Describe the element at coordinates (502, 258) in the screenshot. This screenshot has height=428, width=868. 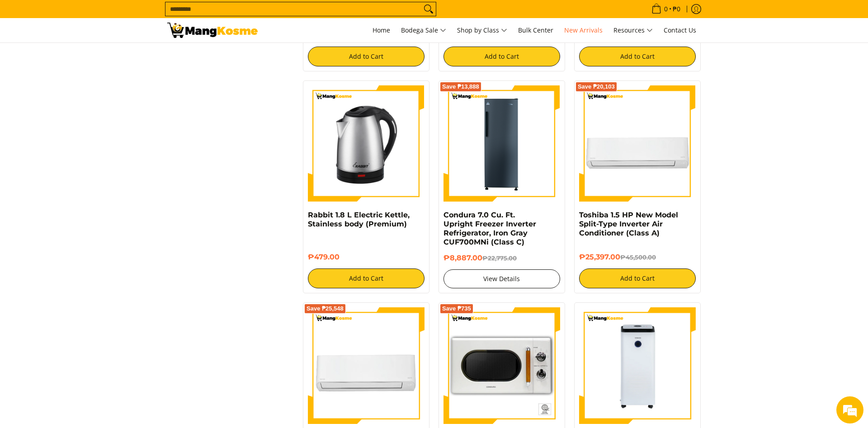
I see `h6: ₱8,887.00` at that location.